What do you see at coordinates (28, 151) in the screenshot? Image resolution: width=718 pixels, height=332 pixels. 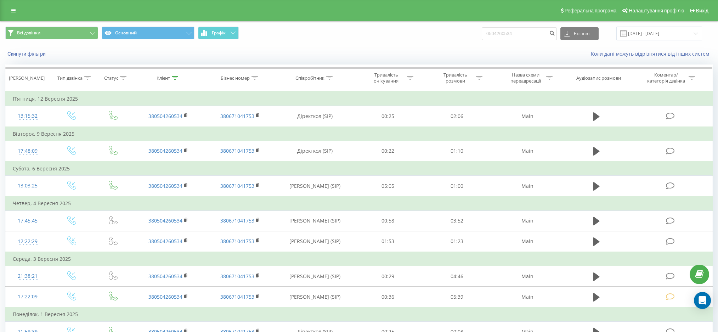 I see `div: 17:48:09` at bounding box center [28, 151].